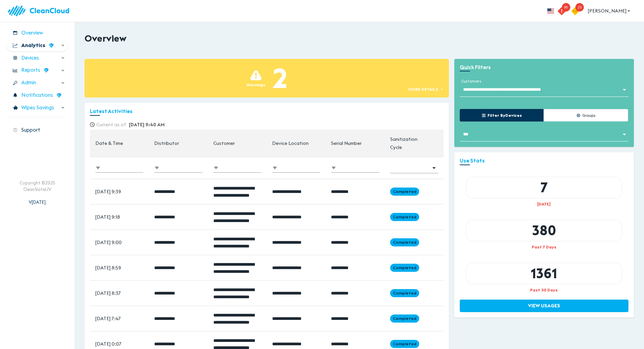 The width and height of the screenshot is (644, 349). What do you see at coordinates (544, 161) in the screenshot?
I see `h3: Use Stats` at bounding box center [544, 161].